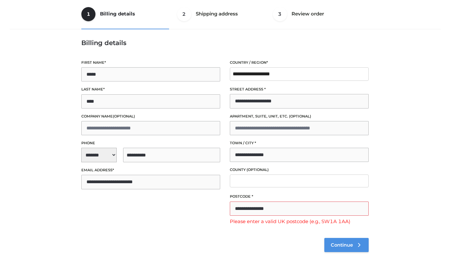  What do you see at coordinates (299, 221) in the screenshot?
I see `span: Please enter a valid UK postcode (e.g., SW1A 1AA)` at bounding box center [299, 221].